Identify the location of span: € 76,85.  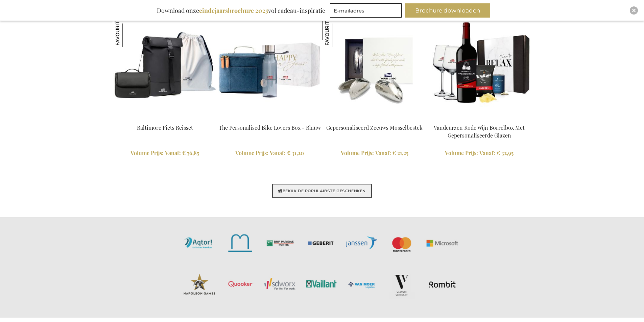
(191, 153).